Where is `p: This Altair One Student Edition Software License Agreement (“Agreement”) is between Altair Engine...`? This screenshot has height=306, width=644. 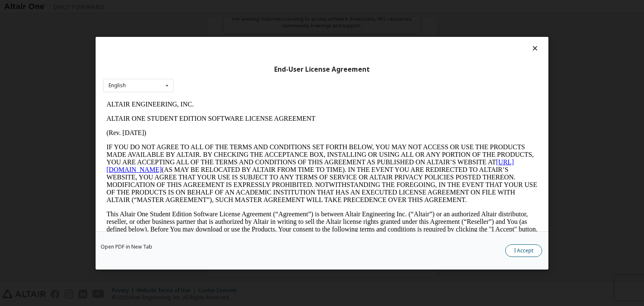
p: This Altair One Student Edition Software License Agreement (“Agreement”) is between Altair Engine... is located at coordinates (219, 128).